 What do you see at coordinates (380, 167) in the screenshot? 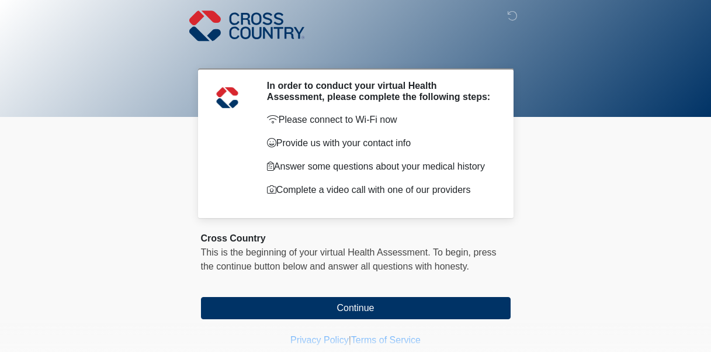
I see `p: Answer some questions about your medical history` at bounding box center [380, 167].